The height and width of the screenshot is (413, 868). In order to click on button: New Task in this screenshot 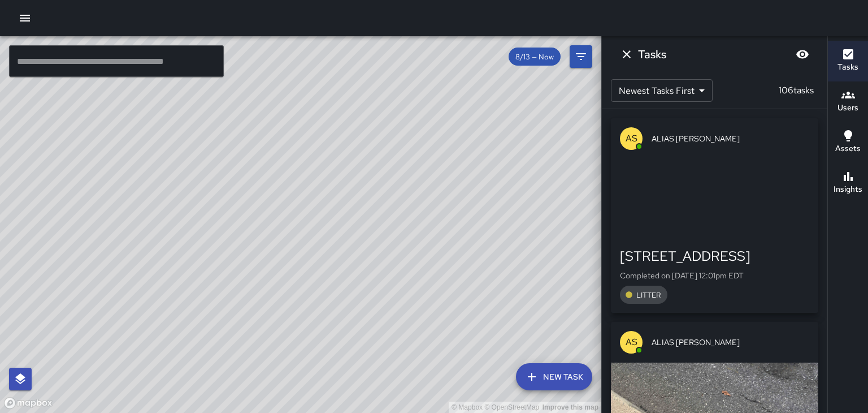, I will do `click(554, 377)`.